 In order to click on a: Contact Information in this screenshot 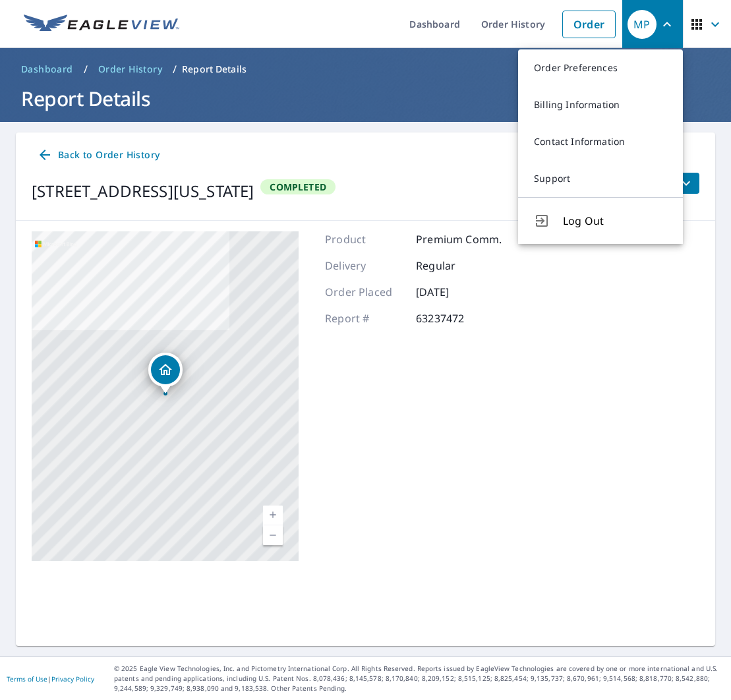, I will do `click(600, 142)`.